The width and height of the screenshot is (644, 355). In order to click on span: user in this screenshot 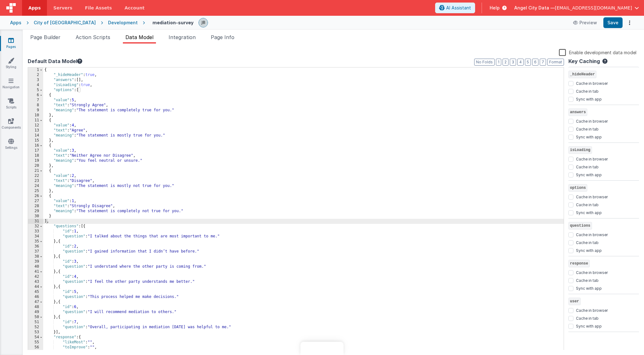, I will do `click(574, 301)`.